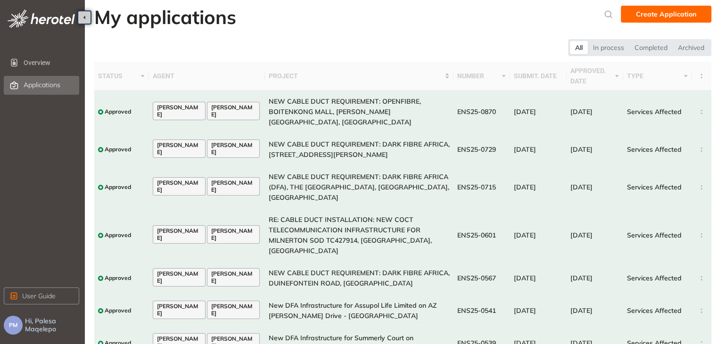 The width and height of the screenshot is (717, 344). What do you see at coordinates (691, 48) in the screenshot?
I see `div: Archived` at bounding box center [691, 48].